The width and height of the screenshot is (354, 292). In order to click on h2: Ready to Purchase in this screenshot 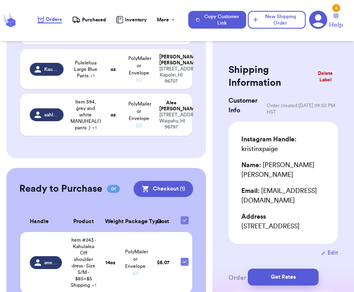, I will do `click(61, 189)`.